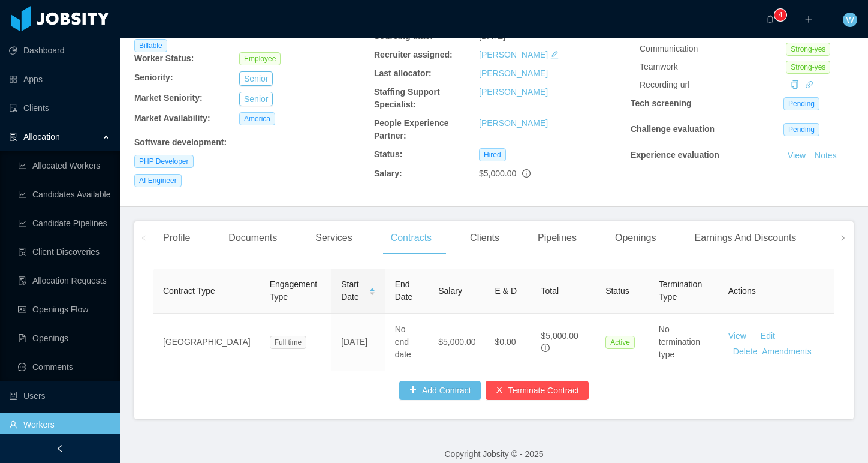 The width and height of the screenshot is (868, 463). Describe the element at coordinates (388, 154) in the screenshot. I see `b: Status:` at that location.